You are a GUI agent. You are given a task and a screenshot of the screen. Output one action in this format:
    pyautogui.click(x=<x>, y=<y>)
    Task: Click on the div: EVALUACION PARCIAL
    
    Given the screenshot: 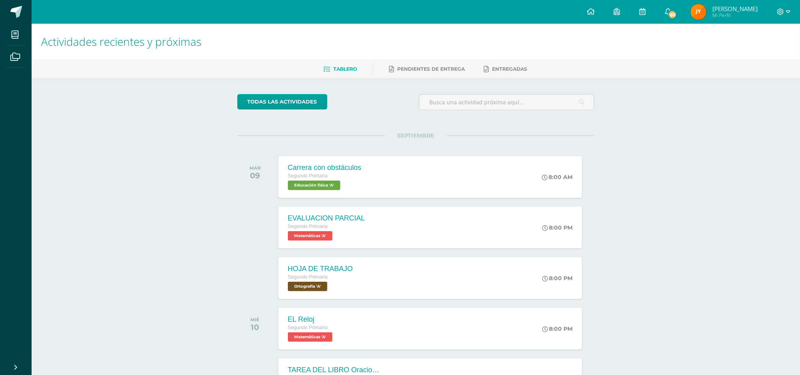 What is the action you would take?
    pyautogui.click(x=326, y=218)
    